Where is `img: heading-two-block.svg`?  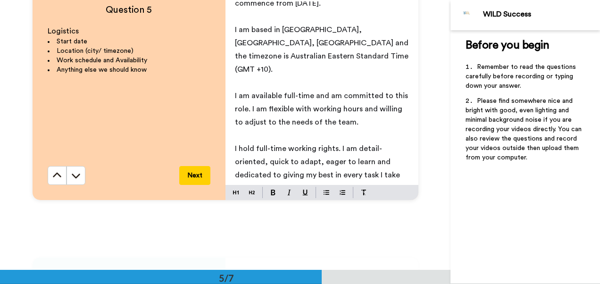
img: heading-two-block.svg is located at coordinates (252, 192).